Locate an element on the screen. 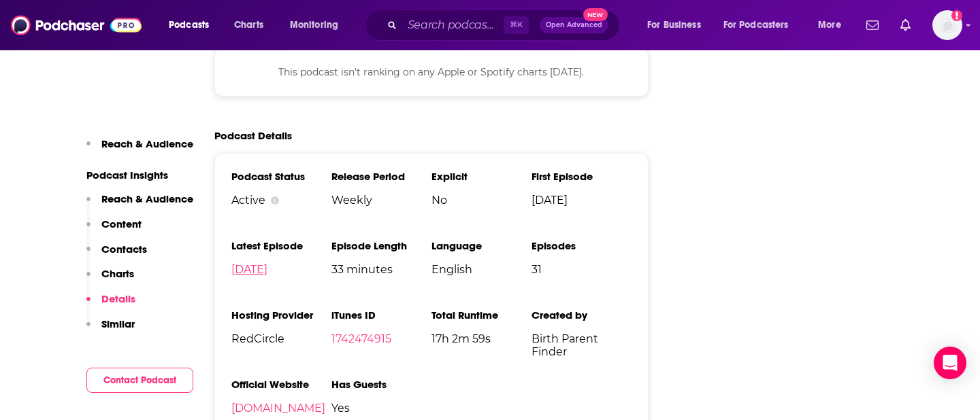 The width and height of the screenshot is (980, 420). h3: Has Guests is located at coordinates (381, 384).